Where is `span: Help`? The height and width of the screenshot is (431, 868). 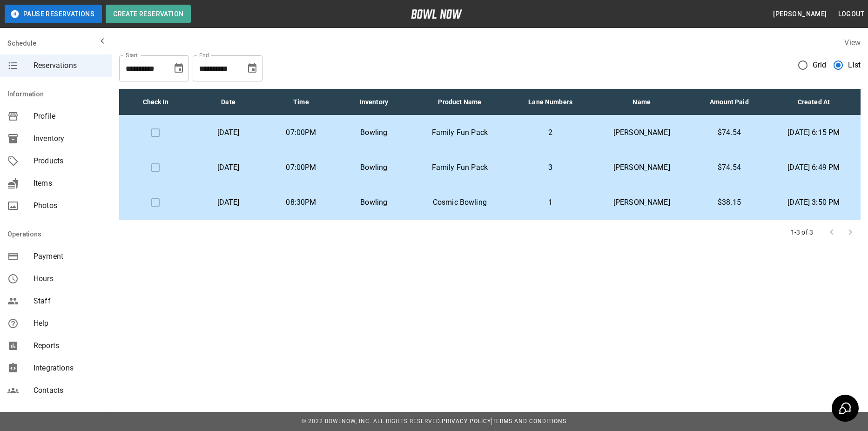 span: Help is located at coordinates (69, 324).